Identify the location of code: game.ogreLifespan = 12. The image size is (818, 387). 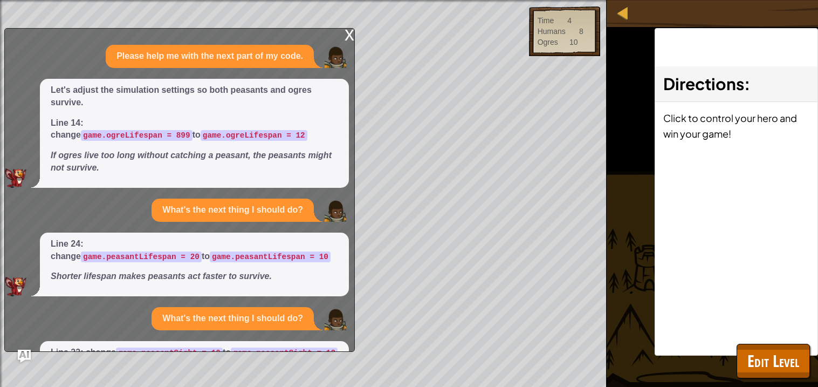
(254, 135).